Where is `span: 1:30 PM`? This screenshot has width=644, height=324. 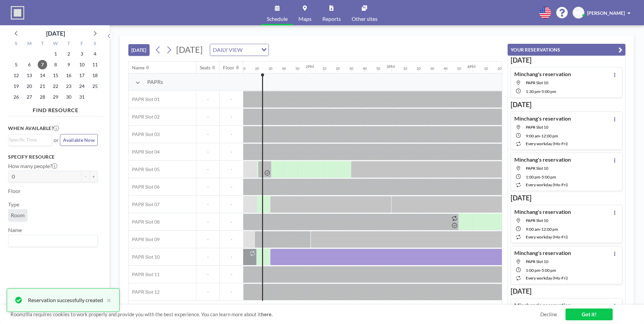 span: 1:30 PM is located at coordinates (533, 91).